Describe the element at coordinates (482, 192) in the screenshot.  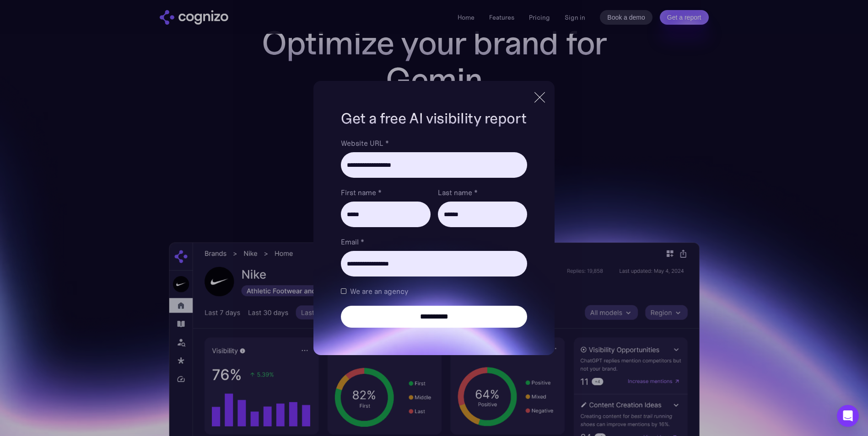
I see `label: Last name *` at that location.